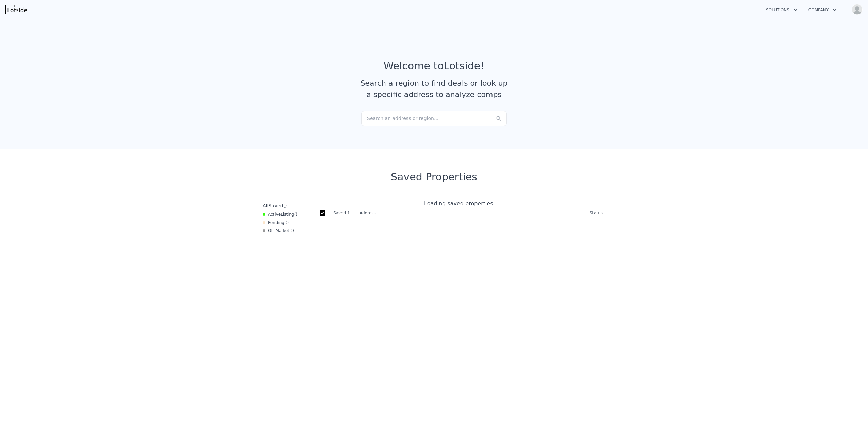  Describe the element at coordinates (434, 177) in the screenshot. I see `div: Saved Properties` at that location.